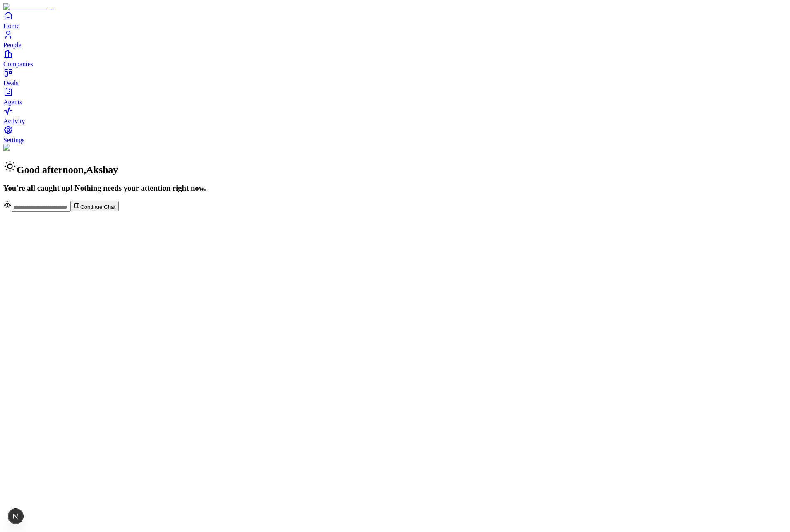  What do you see at coordinates (395, 77) in the screenshot?
I see `a: Deals` at bounding box center [395, 77].